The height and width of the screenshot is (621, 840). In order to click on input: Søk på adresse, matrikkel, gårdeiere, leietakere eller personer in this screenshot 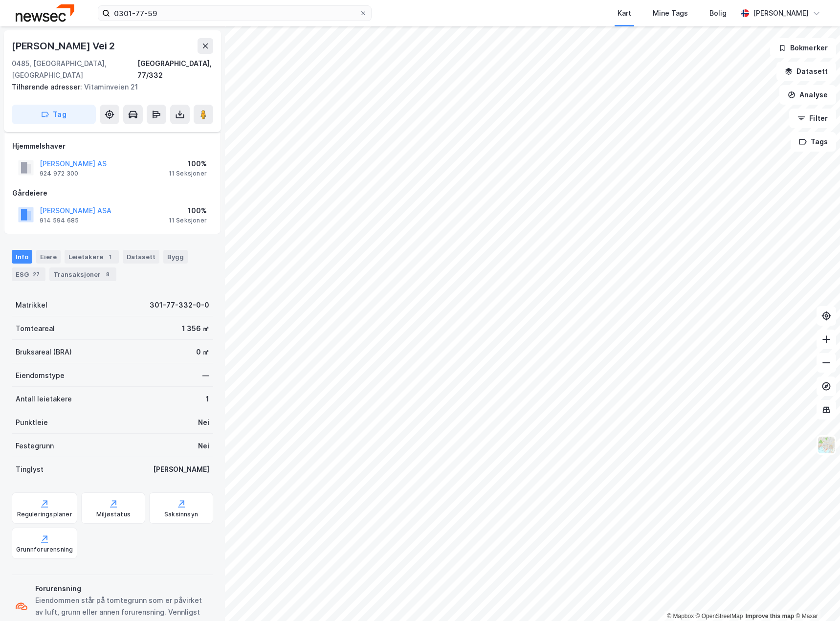, I will do `click(235, 13)`.